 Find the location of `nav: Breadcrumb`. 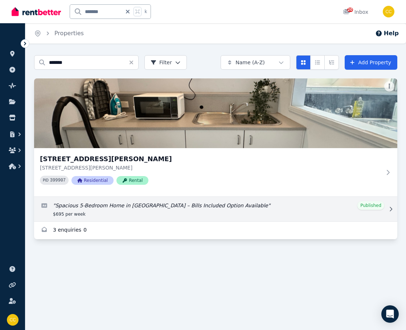

nav: Breadcrumb is located at coordinates (59, 33).